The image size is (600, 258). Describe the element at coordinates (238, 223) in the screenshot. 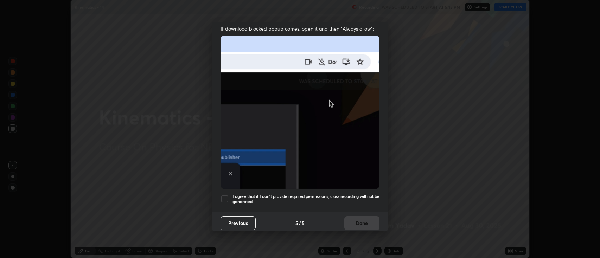

I see `button: Previous` at that location.